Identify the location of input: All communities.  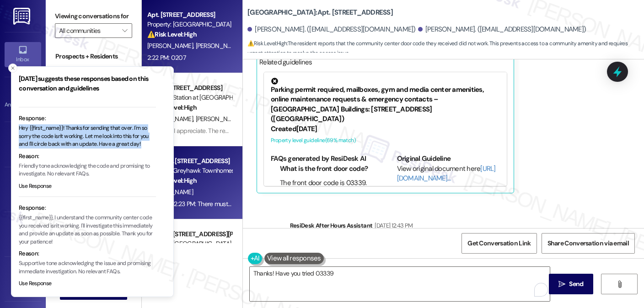
(88, 31).